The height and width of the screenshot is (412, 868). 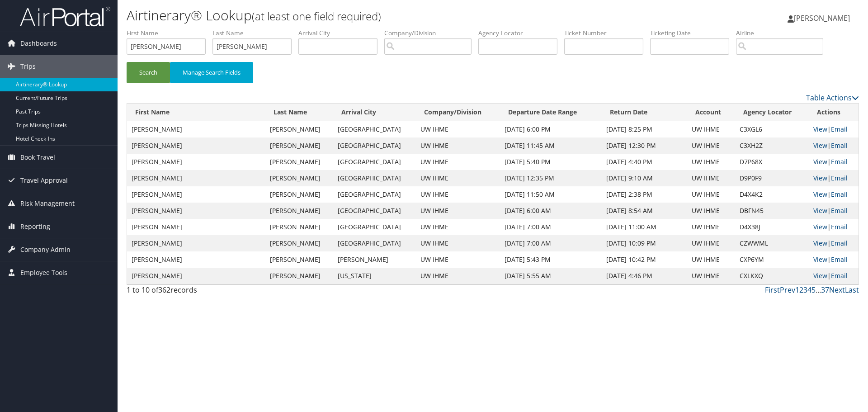 I want to click on span: Employee Tools, so click(x=44, y=273).